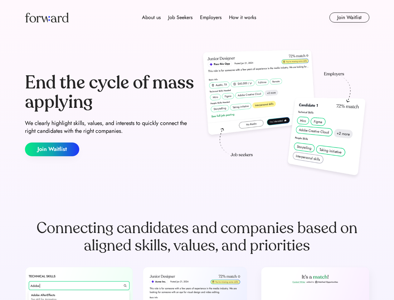 This screenshot has height=300, width=394. What do you see at coordinates (211, 17) in the screenshot?
I see `div: Employers` at bounding box center [211, 17].